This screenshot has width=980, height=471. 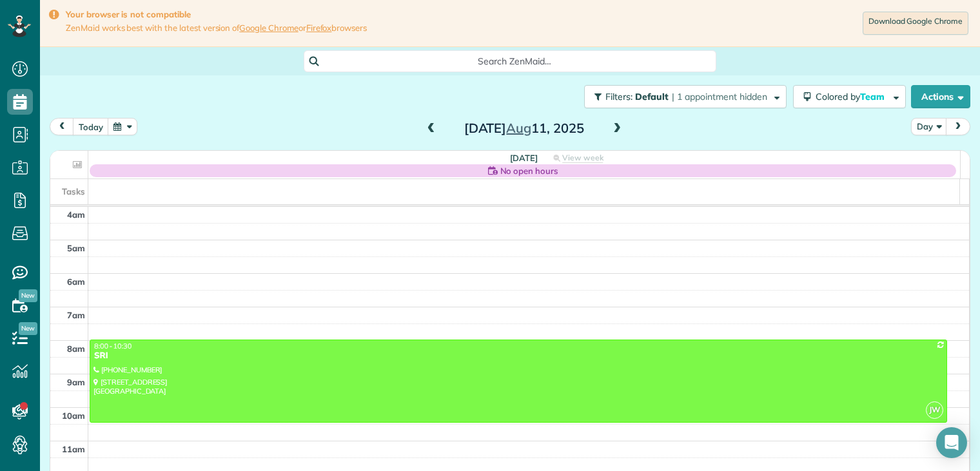 What do you see at coordinates (519, 127) in the screenshot?
I see `span: Aug` at bounding box center [519, 127].